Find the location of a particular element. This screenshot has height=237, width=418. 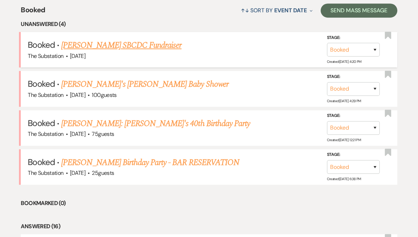

span: 25 guests is located at coordinates (103, 173).